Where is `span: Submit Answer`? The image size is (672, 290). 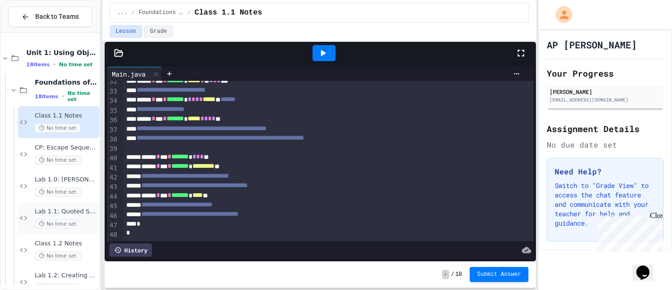 span: Submit Answer is located at coordinates (499, 274).